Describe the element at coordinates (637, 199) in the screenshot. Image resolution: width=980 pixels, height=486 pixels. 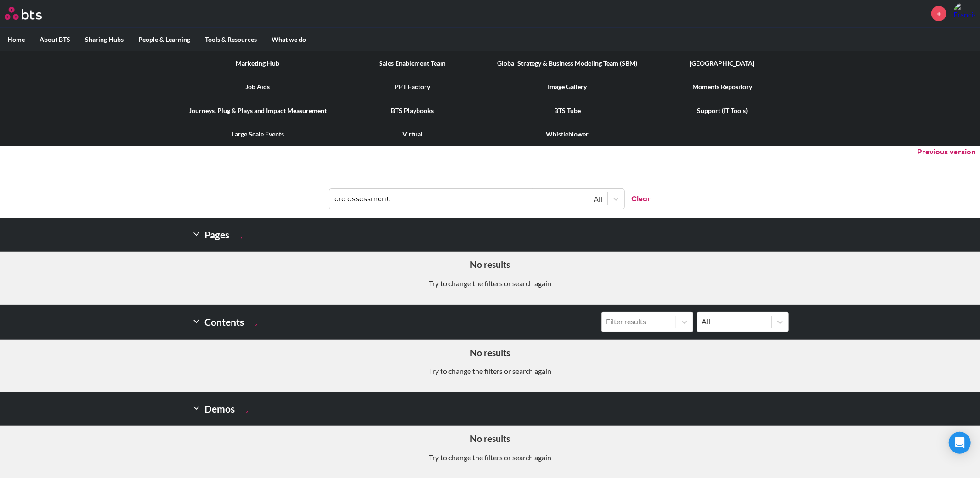
I see `button: Clear` at that location.